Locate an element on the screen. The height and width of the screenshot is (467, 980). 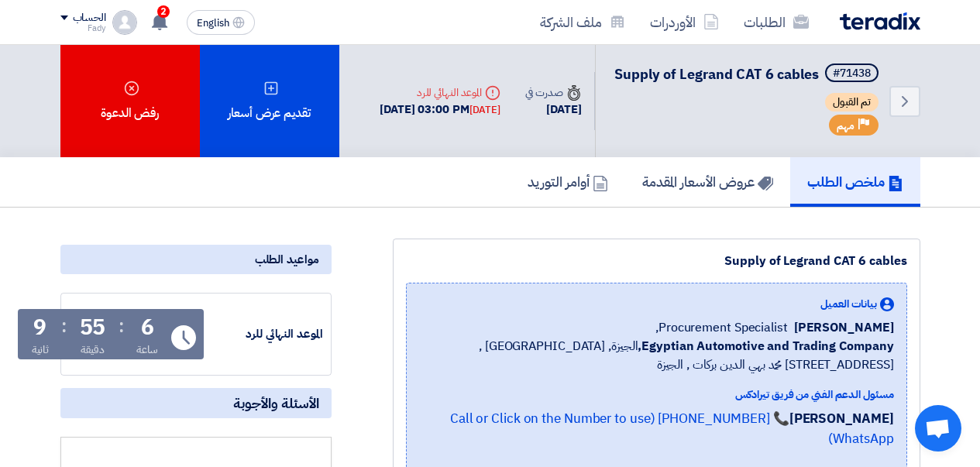
div: #71438 is located at coordinates (851, 74).